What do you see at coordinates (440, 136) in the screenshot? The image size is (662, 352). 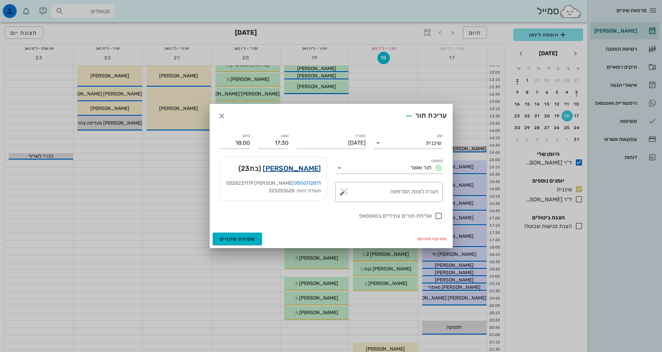 I see `label: יומן` at bounding box center [440, 136].